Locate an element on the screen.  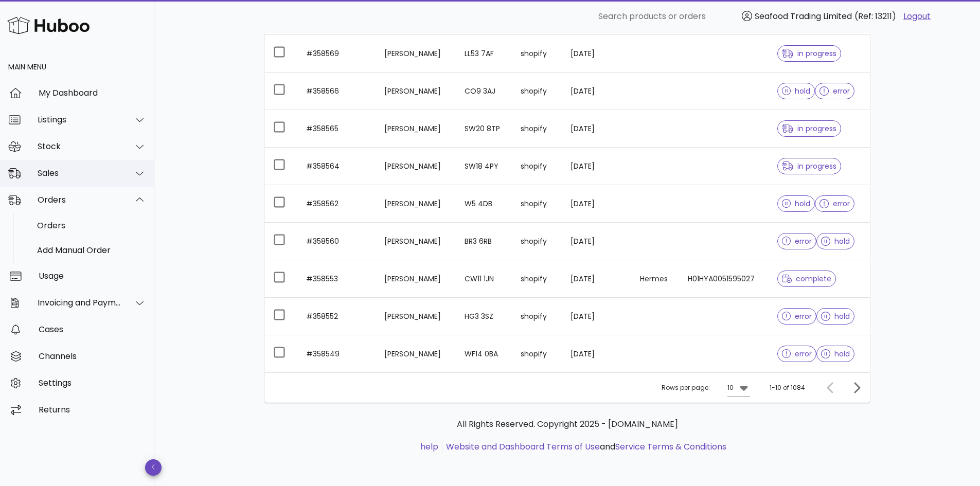
span: (Ref: 13211) is located at coordinates (875, 16).